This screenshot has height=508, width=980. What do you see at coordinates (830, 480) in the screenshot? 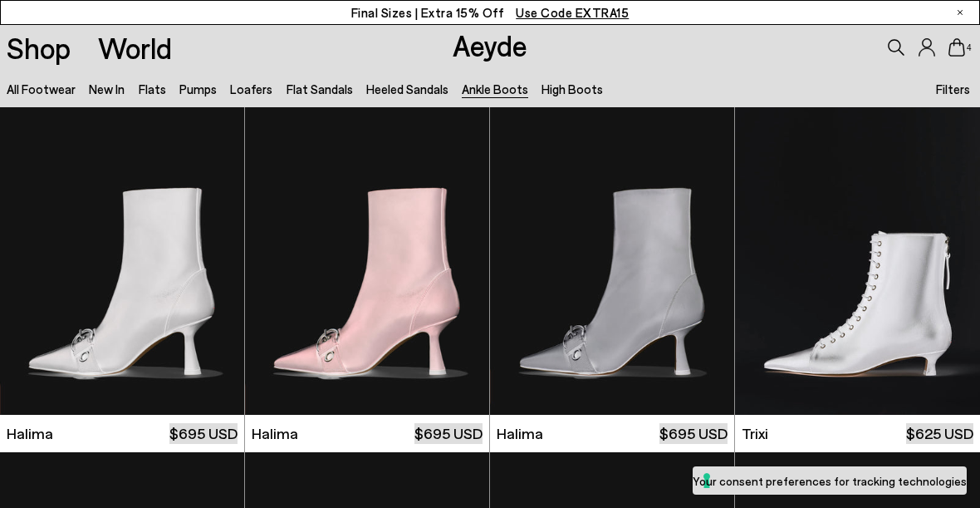
I see `label: Your consent preferences for tracking technologies` at bounding box center [830, 480].